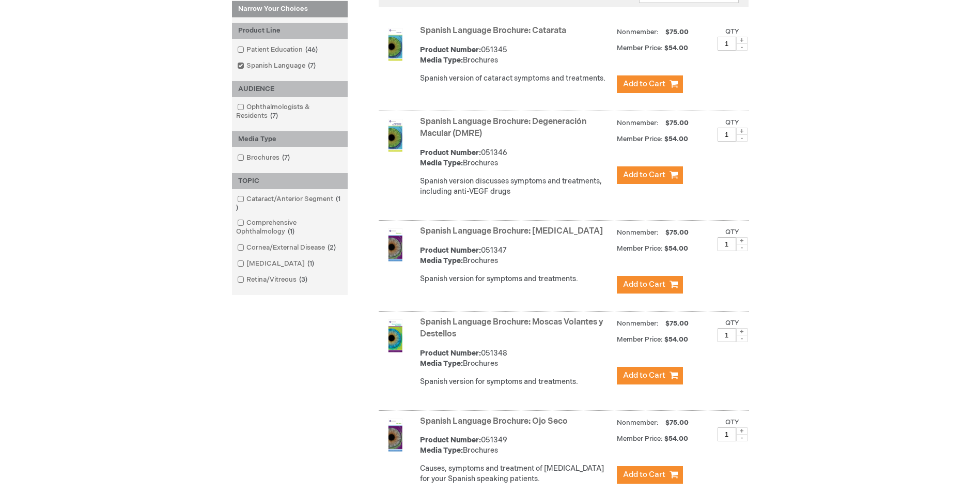  Describe the element at coordinates (331, 247) in the screenshot. I see `span: 2` at that location.